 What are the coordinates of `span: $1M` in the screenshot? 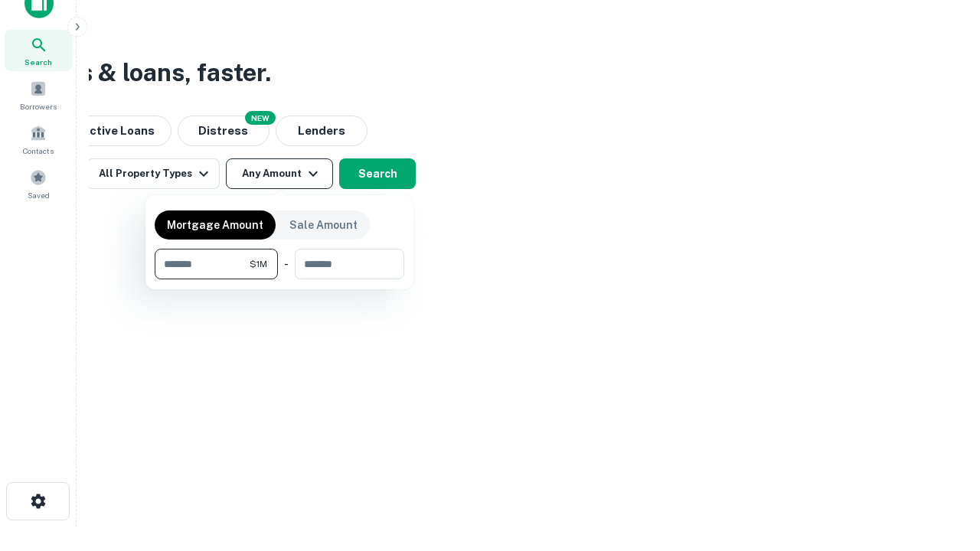 It's located at (258, 264).